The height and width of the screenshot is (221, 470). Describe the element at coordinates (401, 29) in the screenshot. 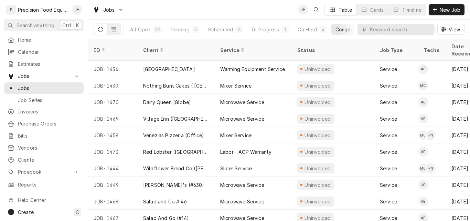

I see `input: Keyword search` at that location.